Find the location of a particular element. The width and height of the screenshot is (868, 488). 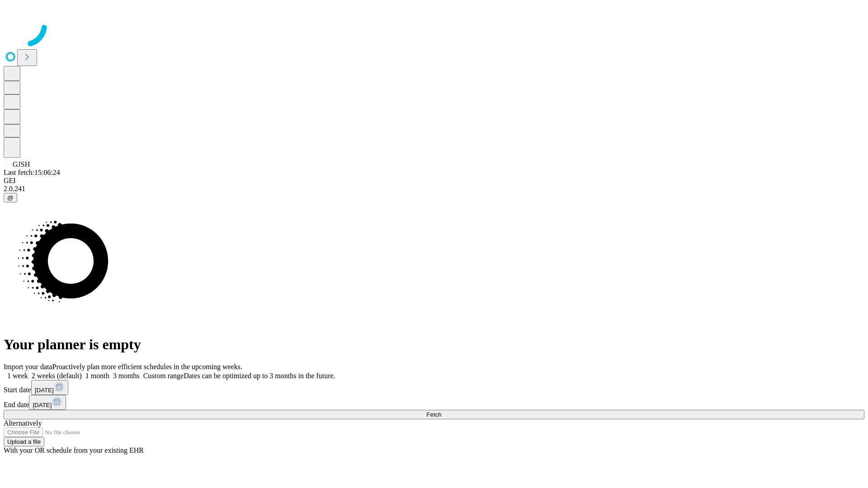

span: Fetch is located at coordinates (433, 415).